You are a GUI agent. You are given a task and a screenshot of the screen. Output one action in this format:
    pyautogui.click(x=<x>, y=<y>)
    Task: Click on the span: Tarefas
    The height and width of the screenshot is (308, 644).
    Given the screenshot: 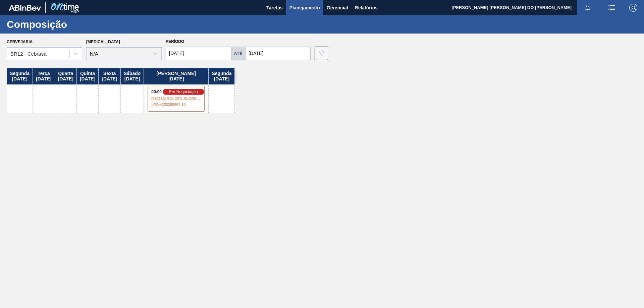 What is the action you would take?
    pyautogui.click(x=275, y=8)
    